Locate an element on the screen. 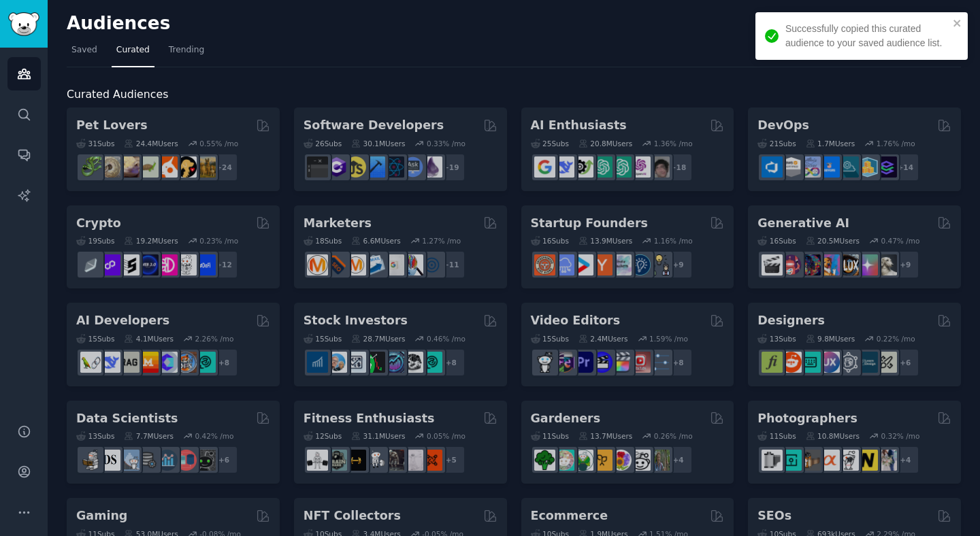 This screenshot has width=980, height=536. span: Curated is located at coordinates (133, 50).